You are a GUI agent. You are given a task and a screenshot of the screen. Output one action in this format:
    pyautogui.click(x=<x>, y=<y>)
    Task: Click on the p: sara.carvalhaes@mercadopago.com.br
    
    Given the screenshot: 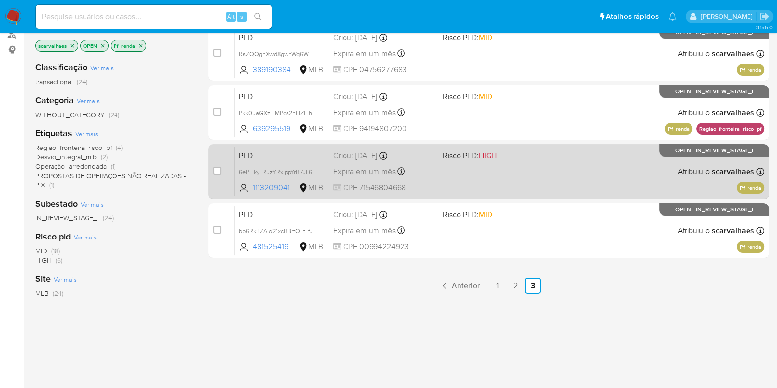 What is the action you would take?
    pyautogui.click(x=728, y=16)
    